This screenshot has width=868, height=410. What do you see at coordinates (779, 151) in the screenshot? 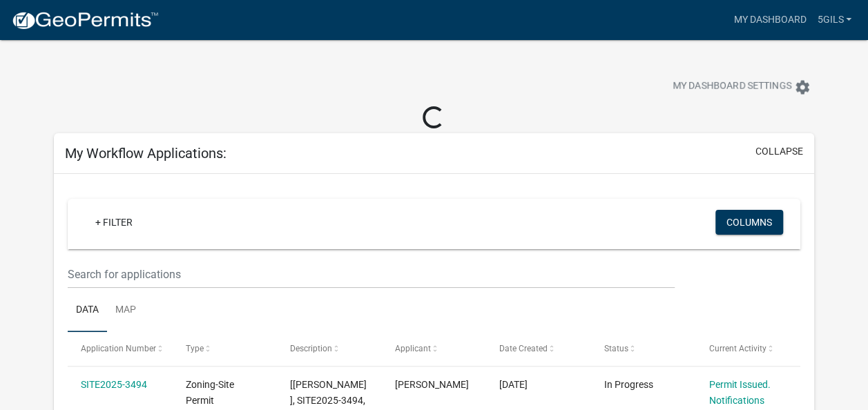
I see `button: collapse` at bounding box center [779, 151].